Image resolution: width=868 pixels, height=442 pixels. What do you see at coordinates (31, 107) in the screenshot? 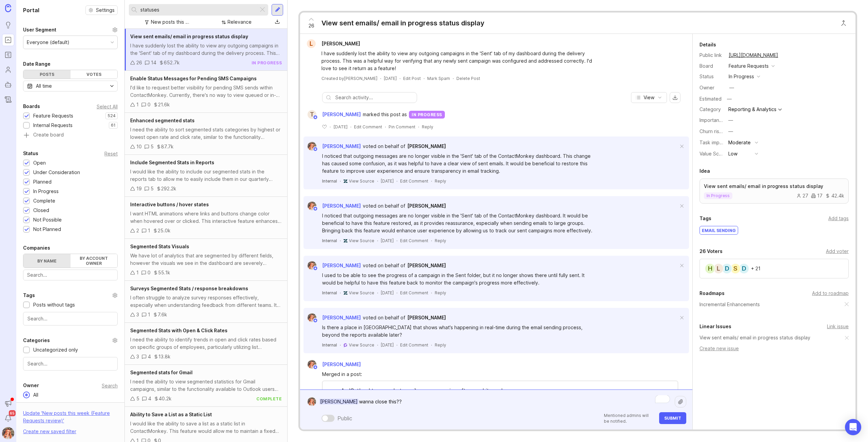
I see `div: Boards` at bounding box center [31, 107].